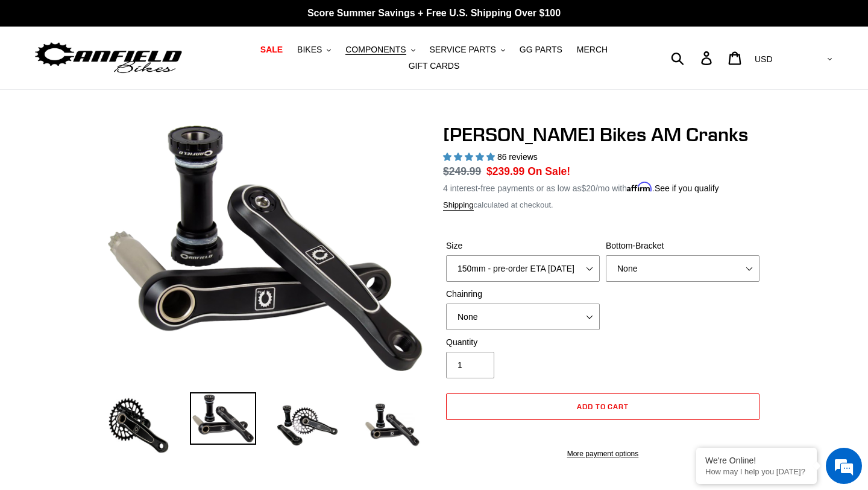 The height and width of the screenshot is (490, 868). I want to click on span: SALE, so click(271, 50).